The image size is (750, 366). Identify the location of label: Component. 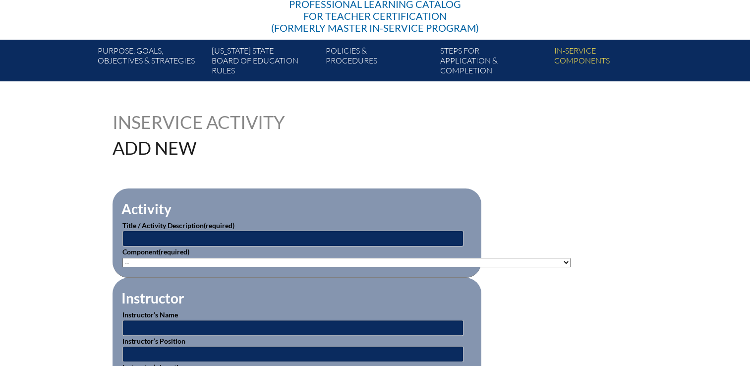
(156, 251).